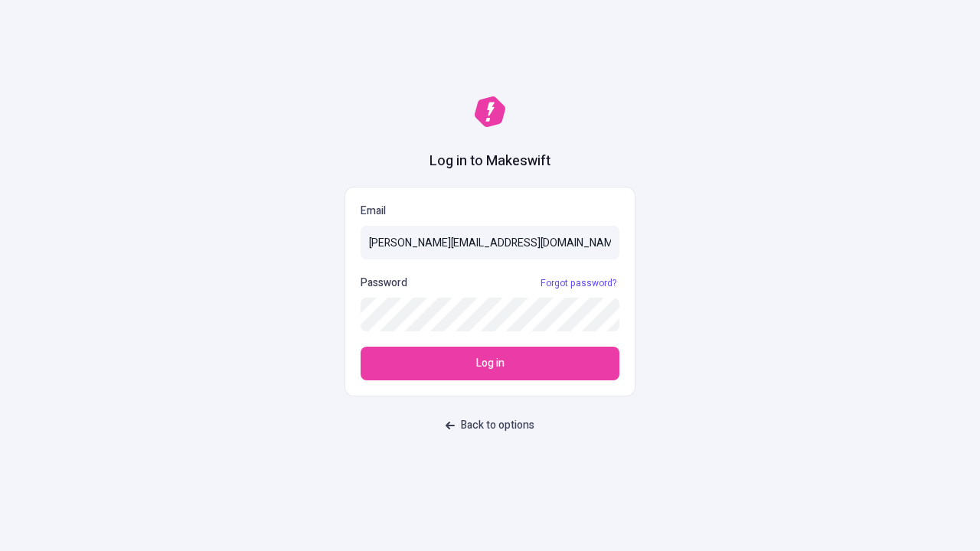  I want to click on button: Back to options, so click(490, 425).